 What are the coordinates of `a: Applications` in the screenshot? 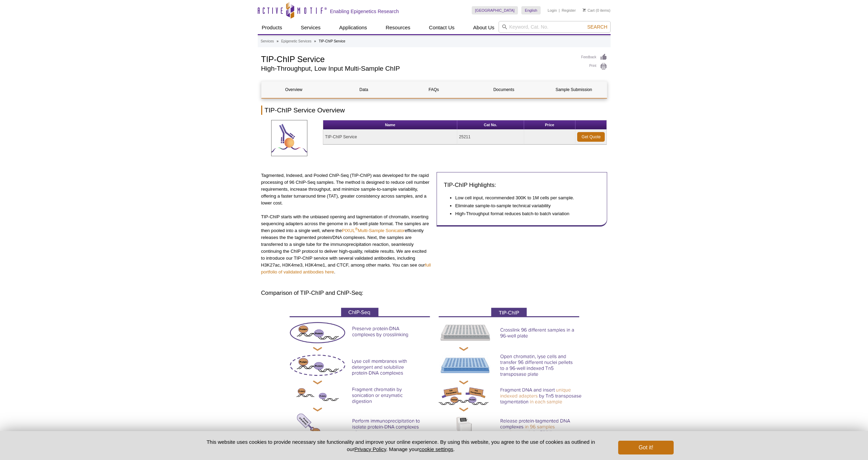 It's located at (353, 28).